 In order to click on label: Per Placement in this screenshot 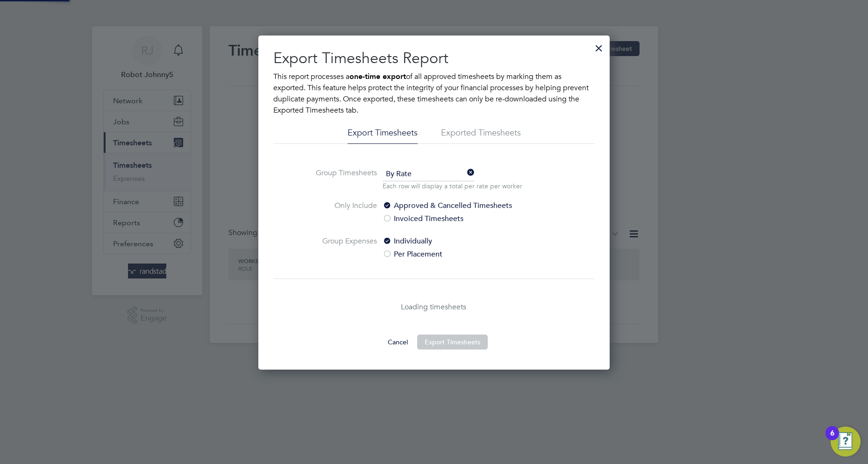, I will do `click(460, 254)`.